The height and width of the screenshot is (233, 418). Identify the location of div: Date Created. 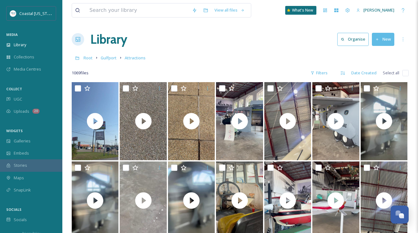
(364, 73).